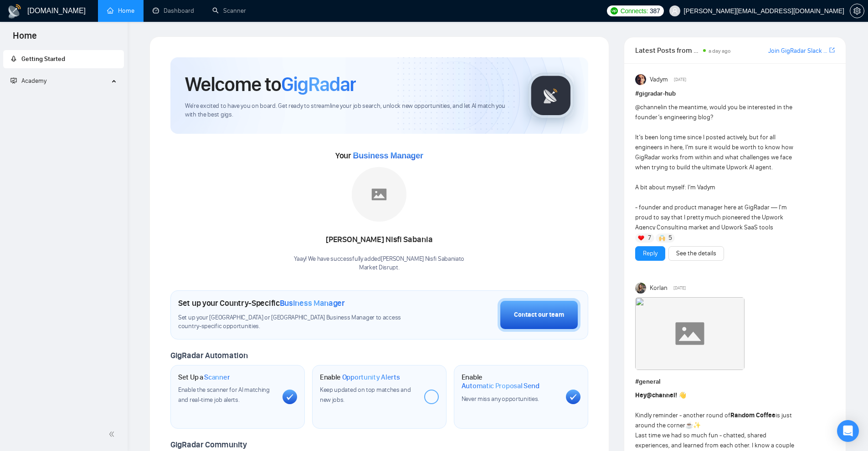 This screenshot has width=868, height=451. I want to click on span: 387, so click(655, 11).